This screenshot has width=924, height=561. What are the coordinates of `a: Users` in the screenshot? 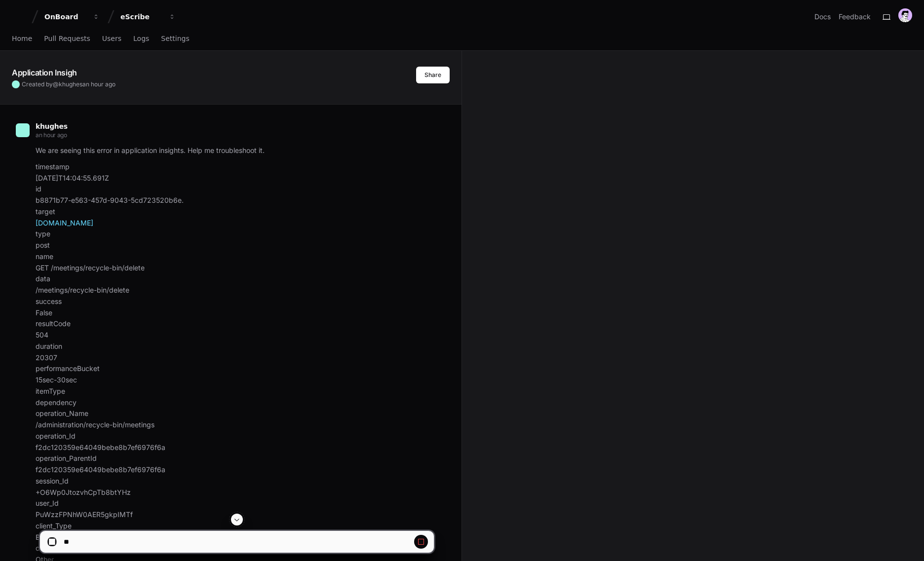 It's located at (112, 39).